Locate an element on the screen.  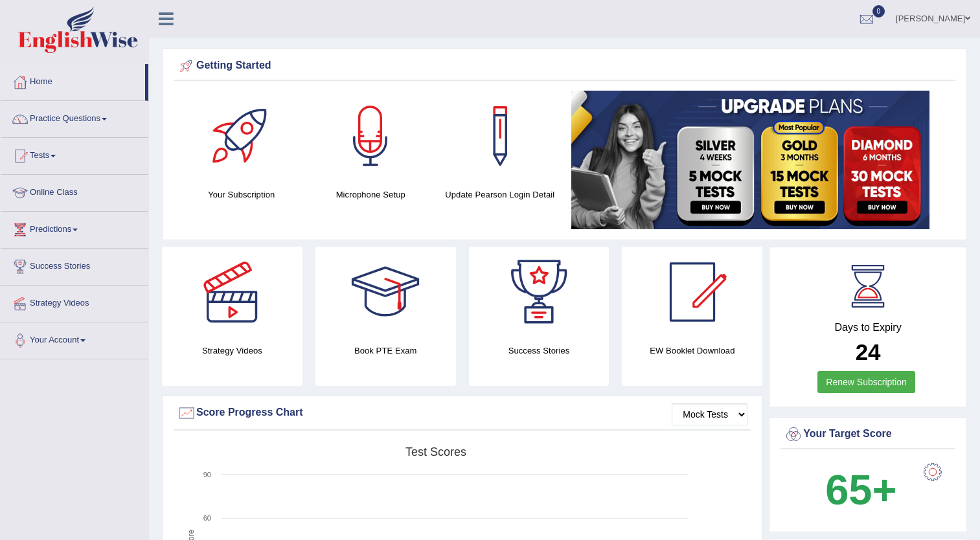
h4: Update Pearson Login Detail is located at coordinates (500, 195).